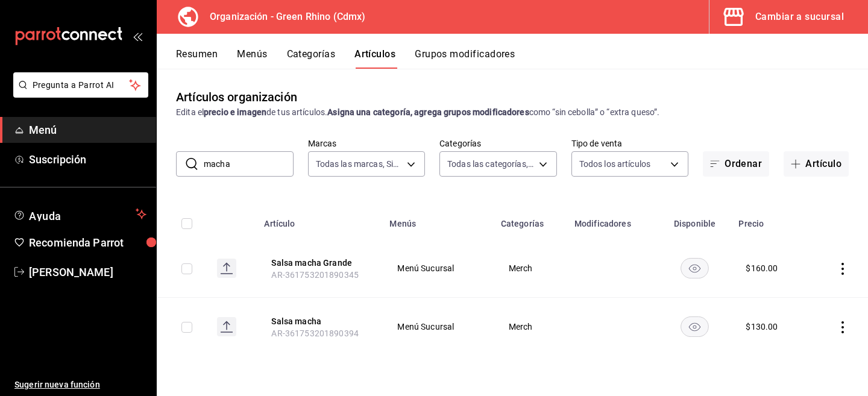 The height and width of the screenshot is (396, 868). What do you see at coordinates (78, 94) in the screenshot?
I see `a: Pregunta a Parrot AI` at bounding box center [78, 94].